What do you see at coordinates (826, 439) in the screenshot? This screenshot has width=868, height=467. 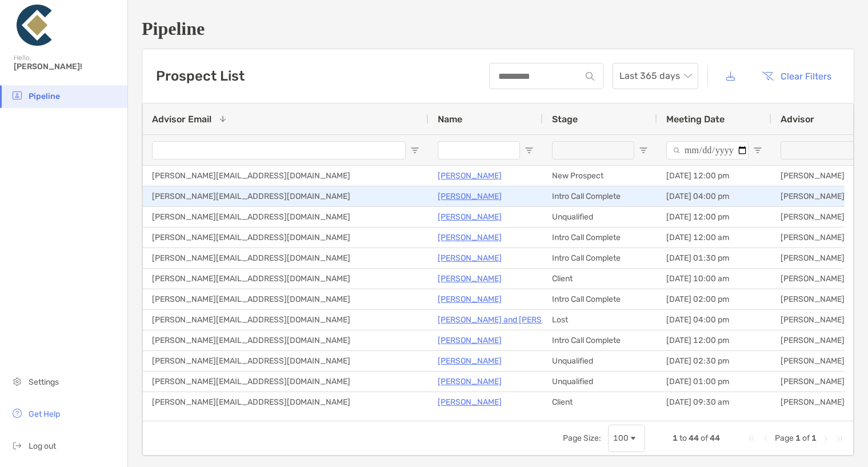 I see `div: Next Page` at bounding box center [826, 439].